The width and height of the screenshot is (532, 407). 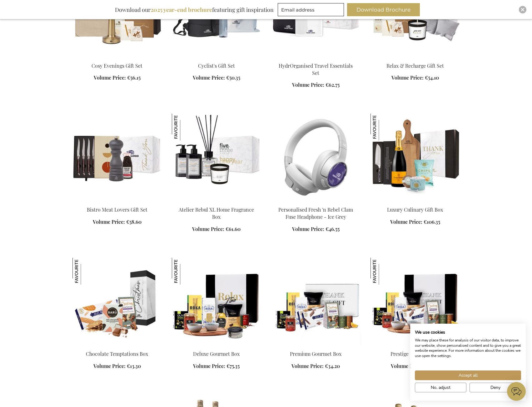 What do you see at coordinates (415, 354) in the screenshot?
I see `a: Prestige Gourmet Box` at bounding box center [415, 354].